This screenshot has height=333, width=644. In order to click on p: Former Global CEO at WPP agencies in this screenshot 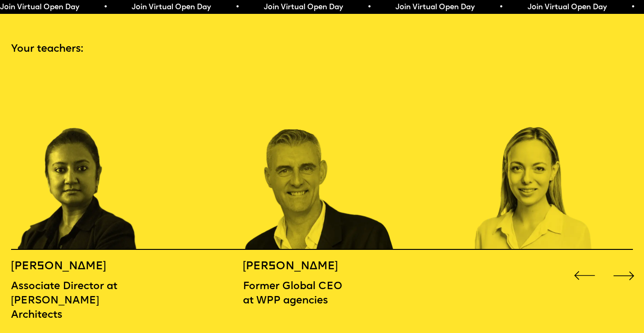, I will do `click(301, 294)`.